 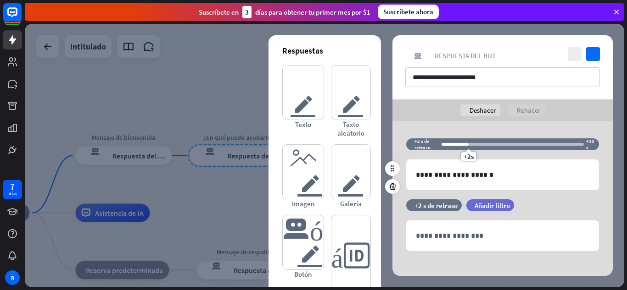 I want to click on font: Suscríbete en, so click(x=218, y=12).